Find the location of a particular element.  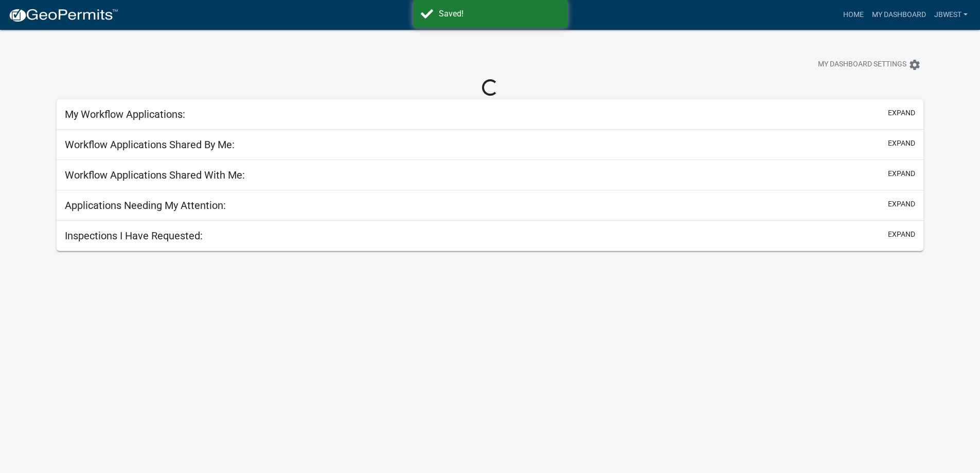

i: settings is located at coordinates (915, 65).